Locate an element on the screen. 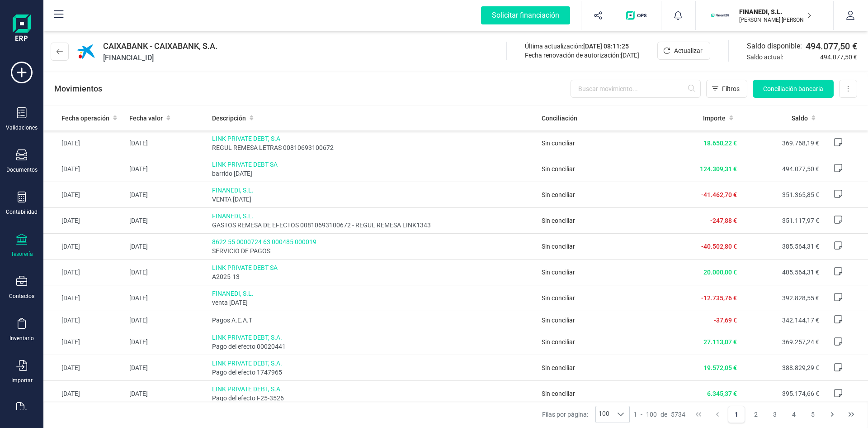  button: Logo de OPS is located at coordinates (639, 16).